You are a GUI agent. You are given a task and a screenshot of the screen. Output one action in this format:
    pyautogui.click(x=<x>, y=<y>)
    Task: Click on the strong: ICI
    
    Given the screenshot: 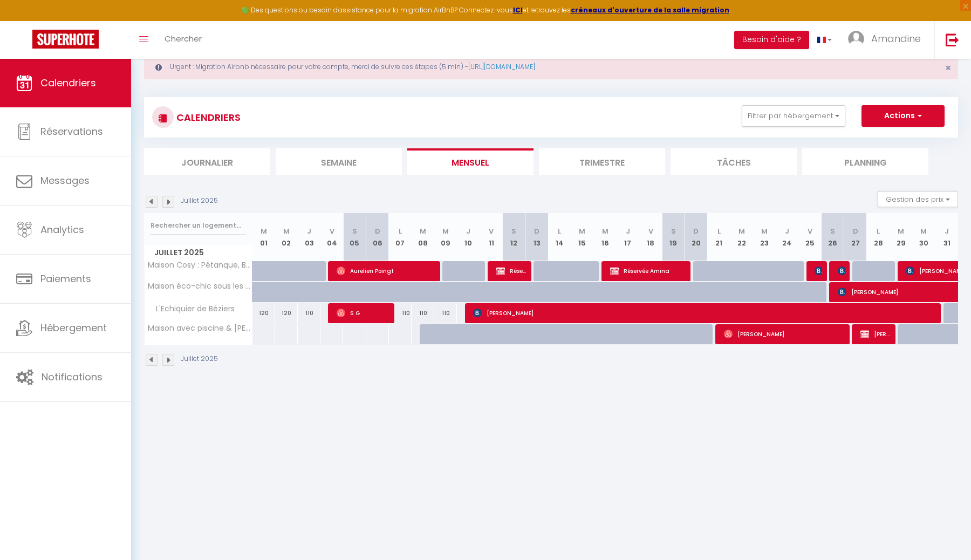 What is the action you would take?
    pyautogui.click(x=518, y=10)
    